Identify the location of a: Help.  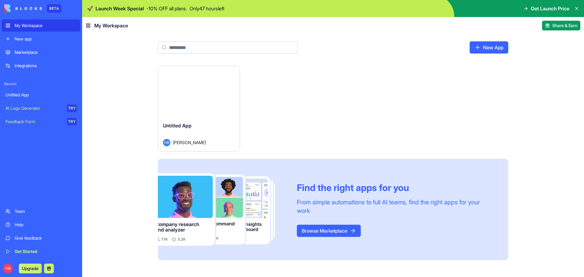
(41, 225).